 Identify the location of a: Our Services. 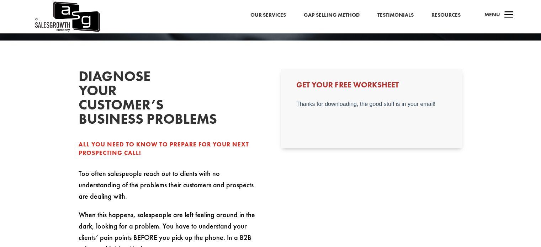
(268, 15).